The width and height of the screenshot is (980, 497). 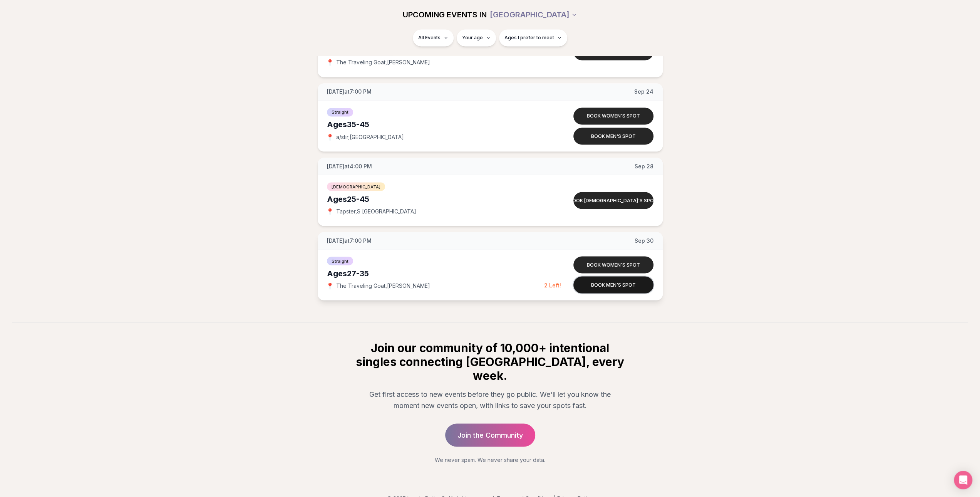 What do you see at coordinates (433, 38) in the screenshot?
I see `button: All Events` at bounding box center [433, 38].